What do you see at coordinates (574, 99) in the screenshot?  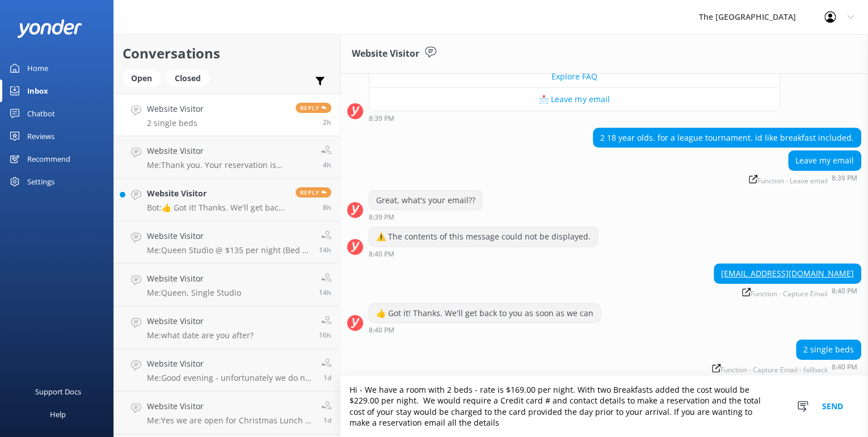 I see `button: 📩 Leave my email` at bounding box center [574, 99].